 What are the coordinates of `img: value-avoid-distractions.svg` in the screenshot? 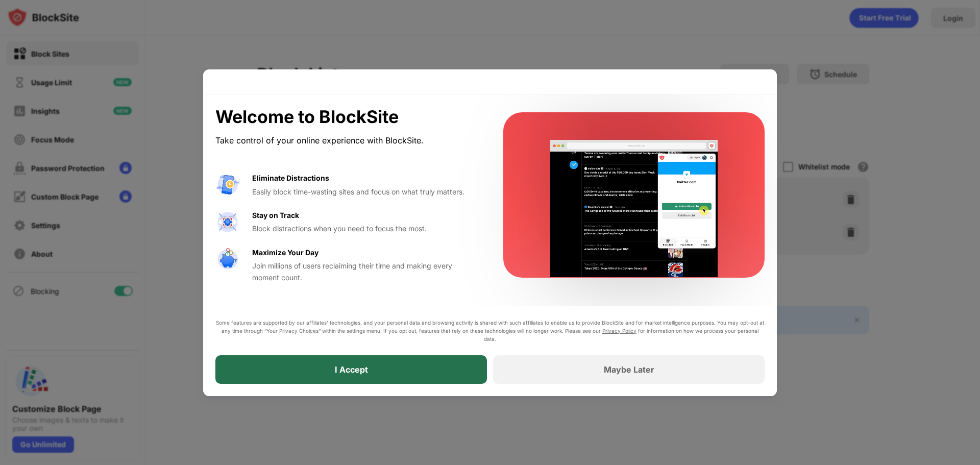 It's located at (227, 185).